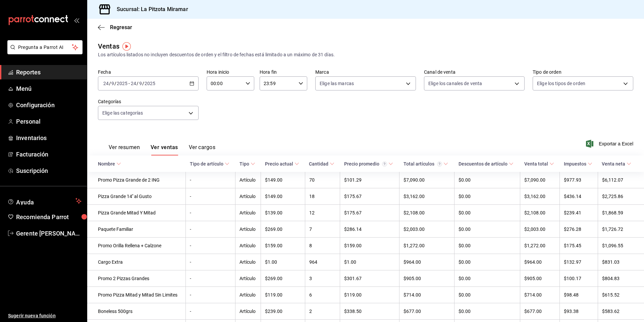 This screenshot has width=644, height=322. What do you see at coordinates (137, 213) in the screenshot?
I see `td: Pizza Grande Mitad Y Mitad` at bounding box center [137, 213].